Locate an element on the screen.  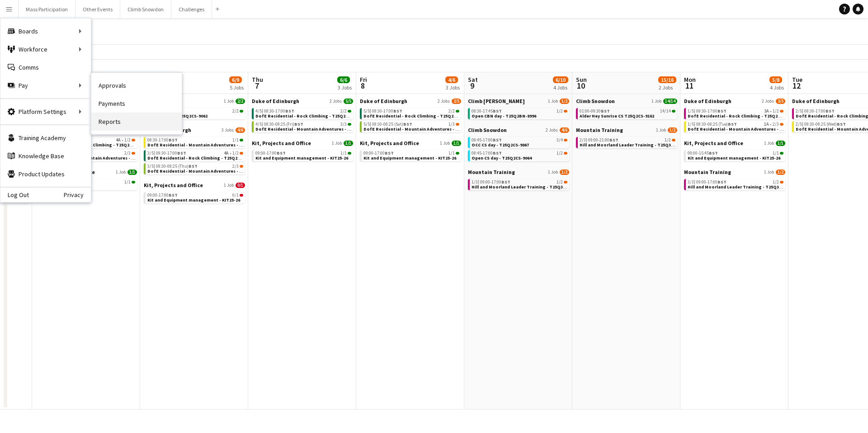
span: 09:00-15:45 is located at coordinates (703, 153).